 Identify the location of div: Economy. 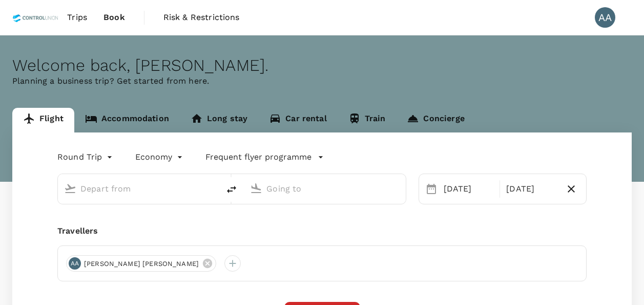
(160, 157).